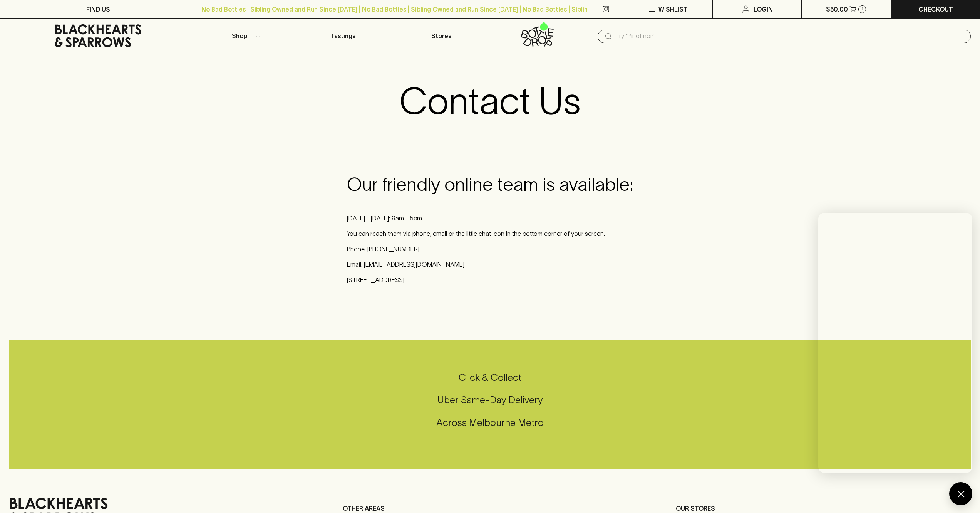  Describe the element at coordinates (490, 508) in the screenshot. I see `p: OTHER AREAS` at that location.